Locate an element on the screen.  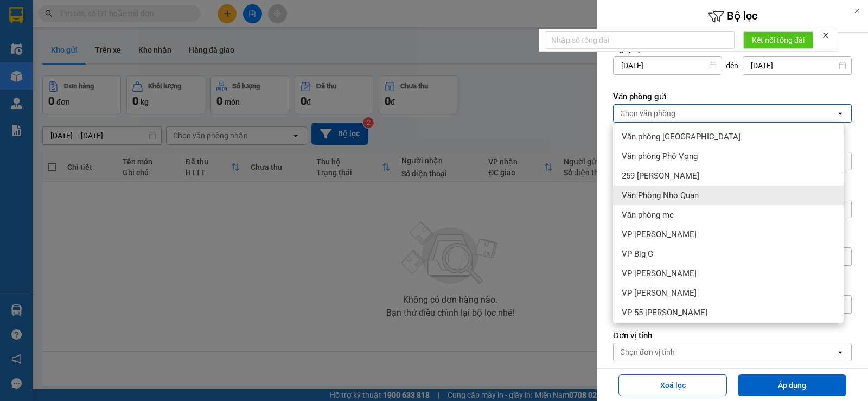
button: Áp dụng is located at coordinates (792, 385).